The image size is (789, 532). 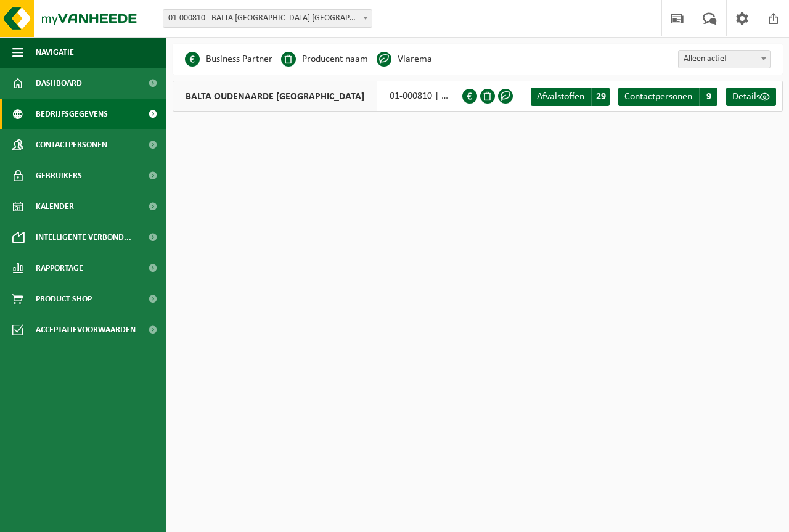 I want to click on a: Afvalstoffen 29, so click(x=570, y=97).